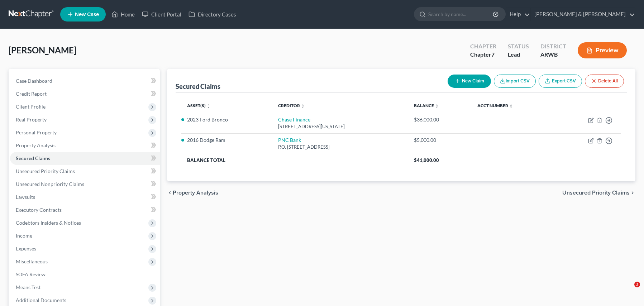  I want to click on a: Chase Finance, so click(294, 119).